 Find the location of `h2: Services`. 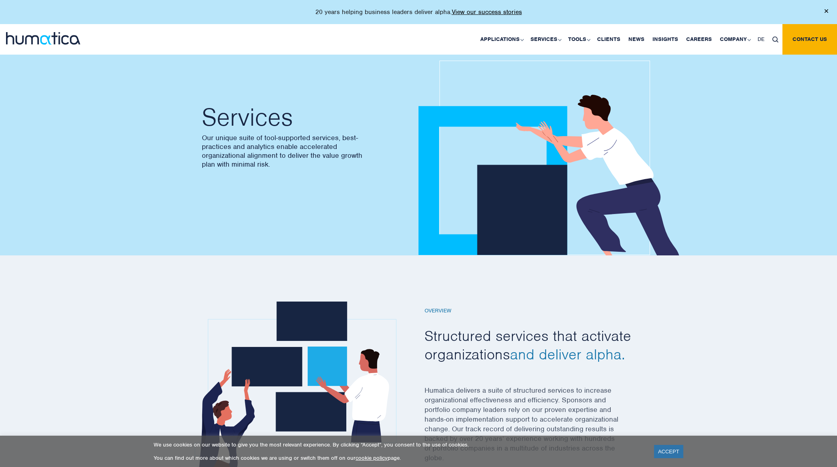

h2: Services is located at coordinates (306, 117).